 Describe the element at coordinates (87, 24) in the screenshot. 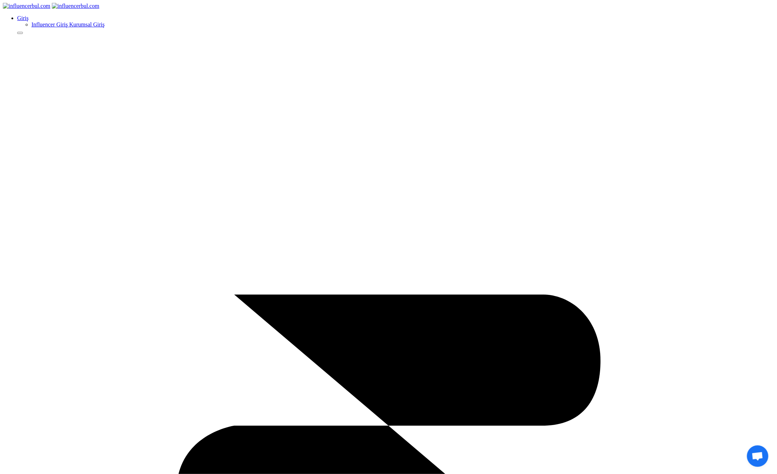

I see `u: Kurumsal Giriş` at that location.